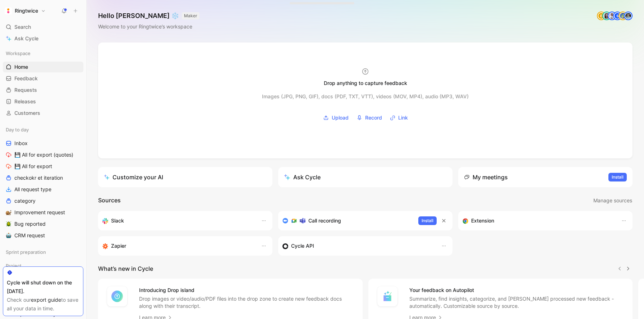  I want to click on span: 💾 All for export, so click(33, 166).